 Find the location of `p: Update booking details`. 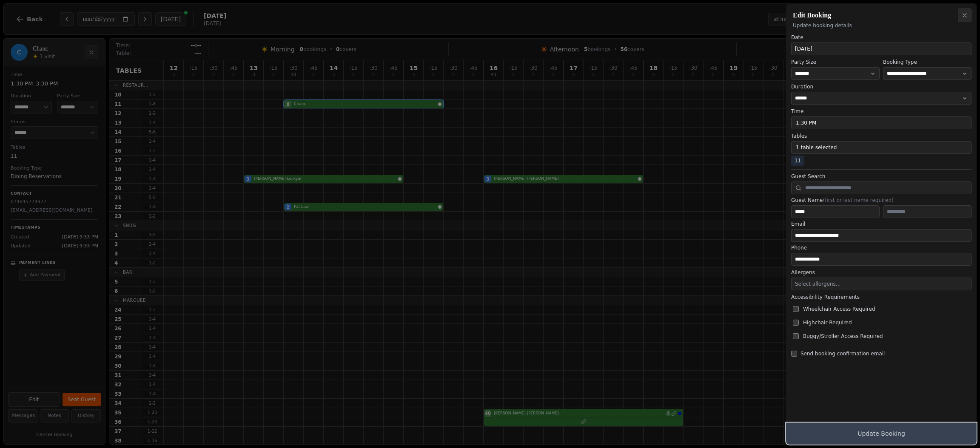

p: Update booking details is located at coordinates (881, 26).